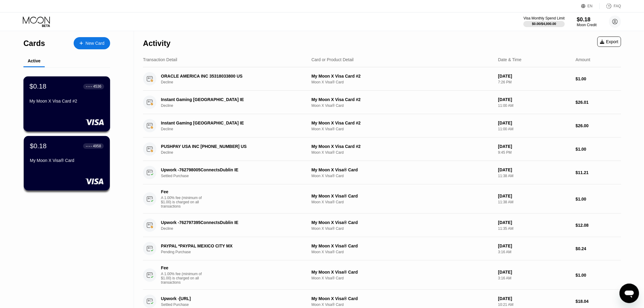 The width and height of the screenshot is (644, 308). I want to click on div: FeeA 1.00% fee (minimum of $1.00) is charged on all transactionsMy Moon X Visa® CardMoon X Visa® ..., so click(382, 199).